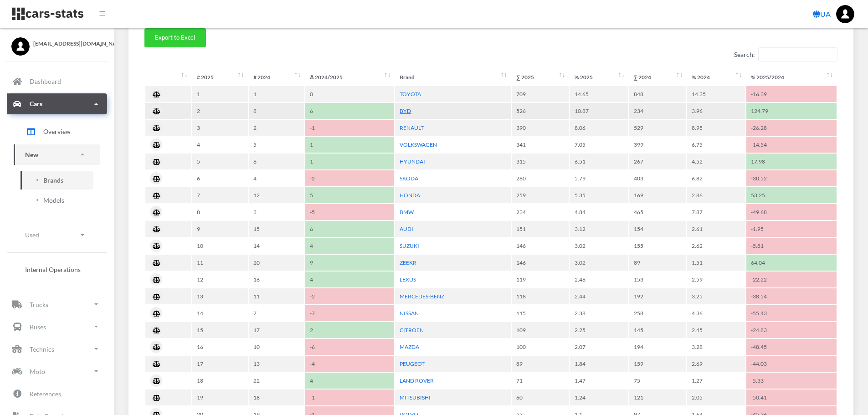 Image resolution: width=868 pixels, height=415 pixels. I want to click on td: 341, so click(540, 145).